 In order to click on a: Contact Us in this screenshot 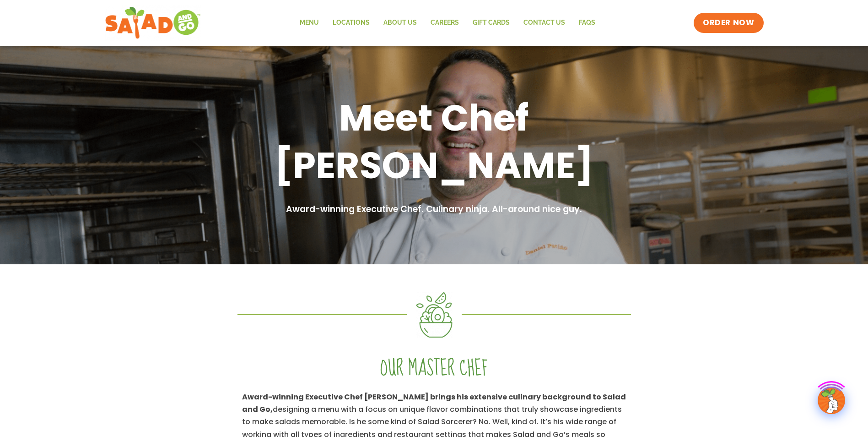, I will do `click(544, 23)`.